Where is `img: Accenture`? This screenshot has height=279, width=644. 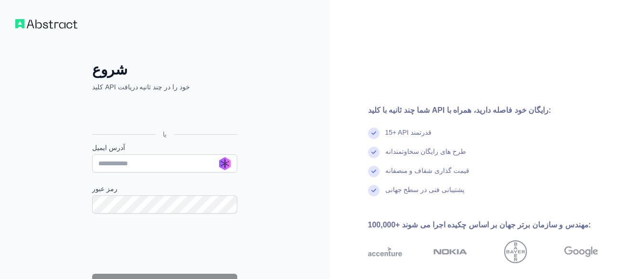 img: Accenture is located at coordinates (385, 252).